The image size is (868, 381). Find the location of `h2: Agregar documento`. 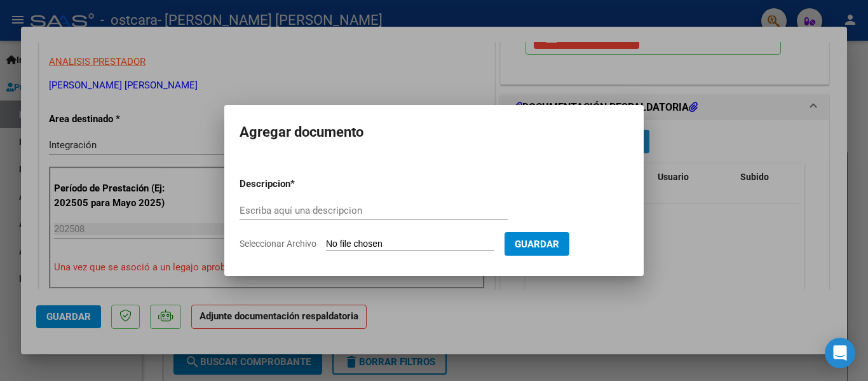

h2: Agregar documento is located at coordinates (434, 132).